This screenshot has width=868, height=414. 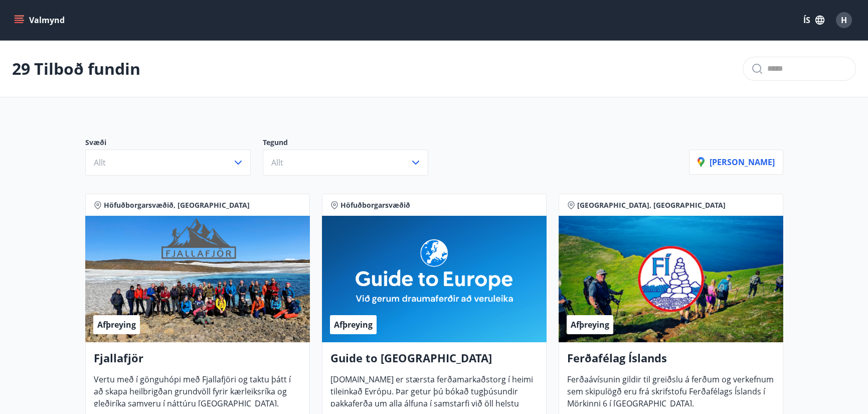 What do you see at coordinates (814, 20) in the screenshot?
I see `button: ÍS` at bounding box center [814, 20].